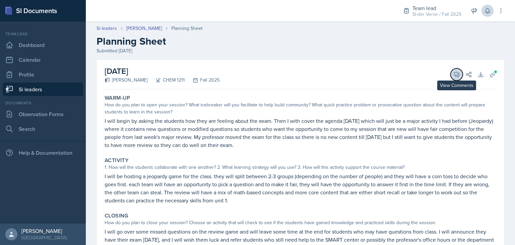 The image size is (515, 245). Describe the element at coordinates (456, 74) in the screenshot. I see `button: View Comments` at that location.